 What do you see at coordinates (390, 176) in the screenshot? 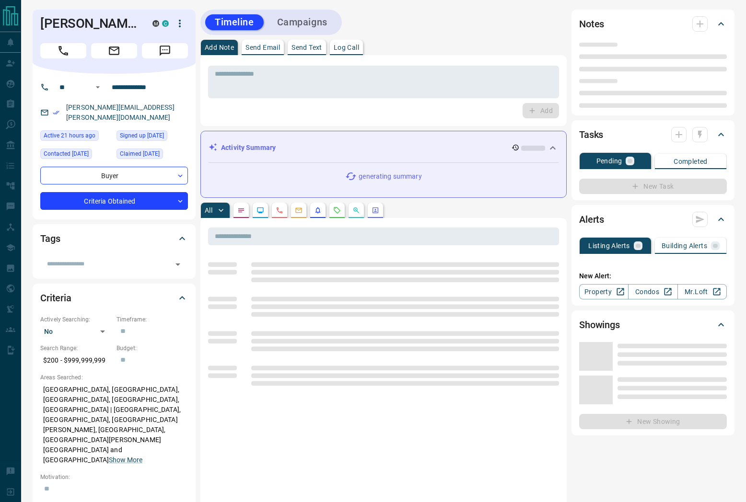
I see `p: generating summary` at bounding box center [390, 176].